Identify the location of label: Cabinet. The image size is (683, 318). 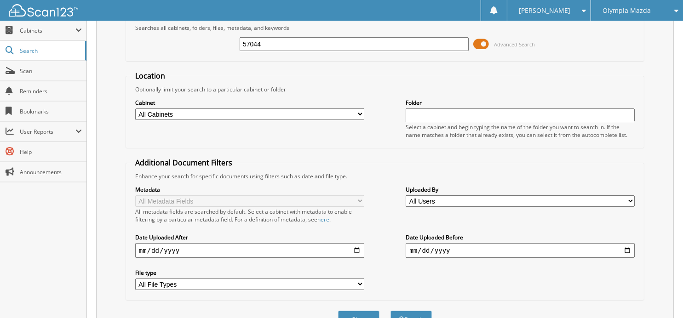
(250, 103).